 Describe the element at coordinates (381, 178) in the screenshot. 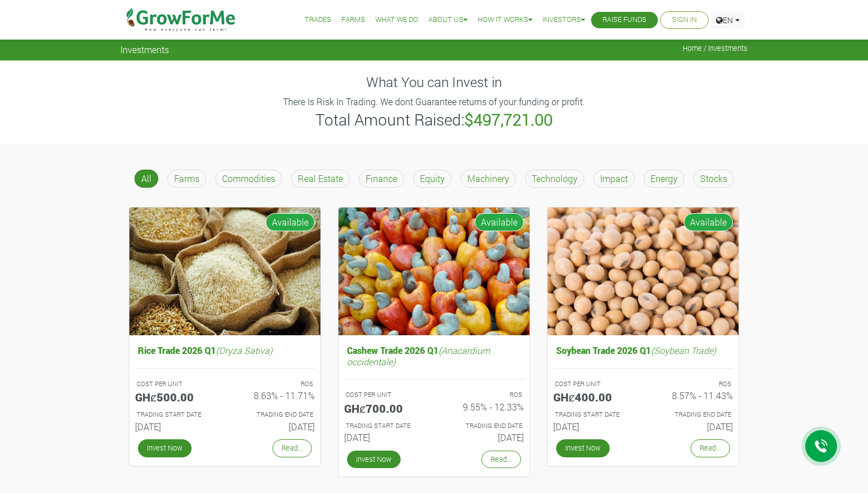

I see `a: Finance` at that location.